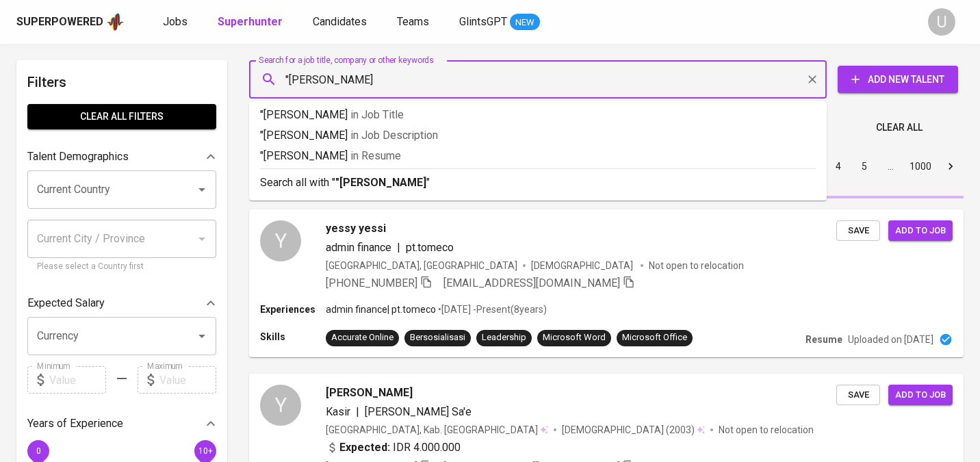  Describe the element at coordinates (122, 157) in the screenshot. I see `div: Talent Demographics` at that location.